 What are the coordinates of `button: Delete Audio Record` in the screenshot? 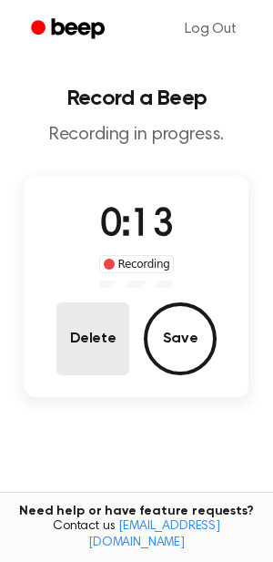 It's located at (93, 339).